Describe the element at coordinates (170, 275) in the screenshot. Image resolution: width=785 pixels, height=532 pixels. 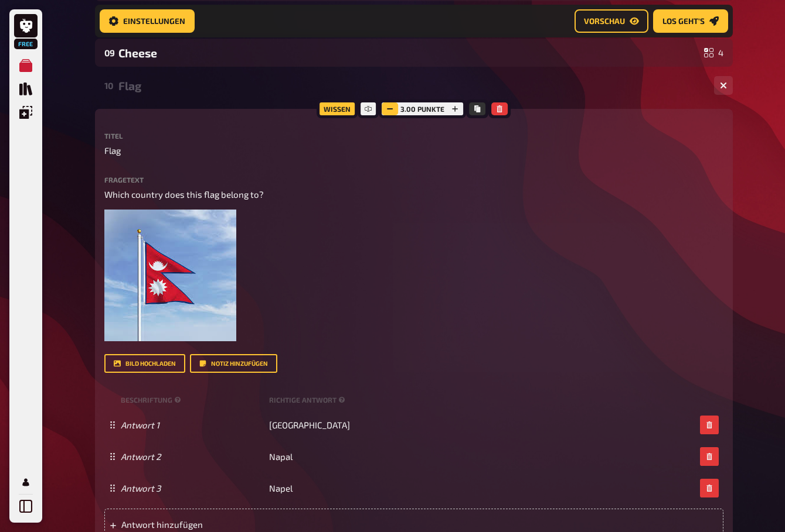
I see `img: flagNepal` at that location.